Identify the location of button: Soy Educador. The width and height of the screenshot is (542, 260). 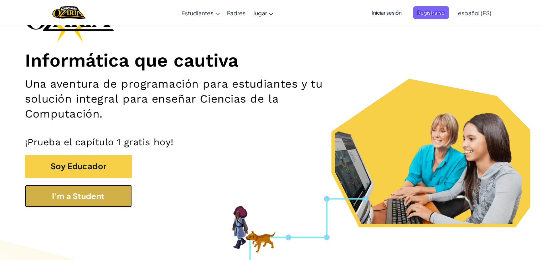
(78, 166).